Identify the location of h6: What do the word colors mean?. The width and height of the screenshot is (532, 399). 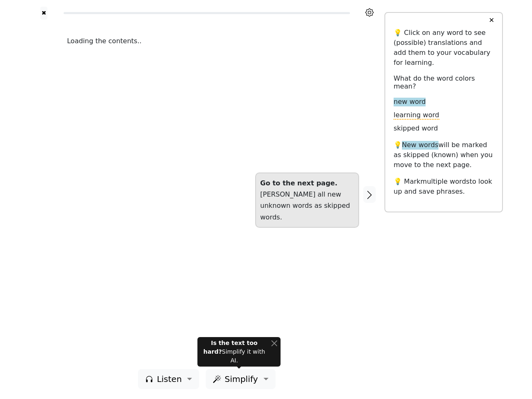
(443, 82).